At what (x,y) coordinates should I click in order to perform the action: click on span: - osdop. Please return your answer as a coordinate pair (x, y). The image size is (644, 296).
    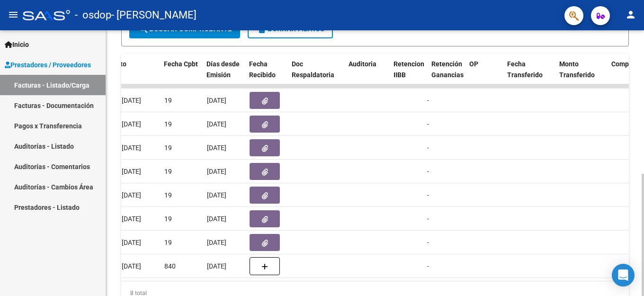
    Looking at the image, I should click on (93, 15).